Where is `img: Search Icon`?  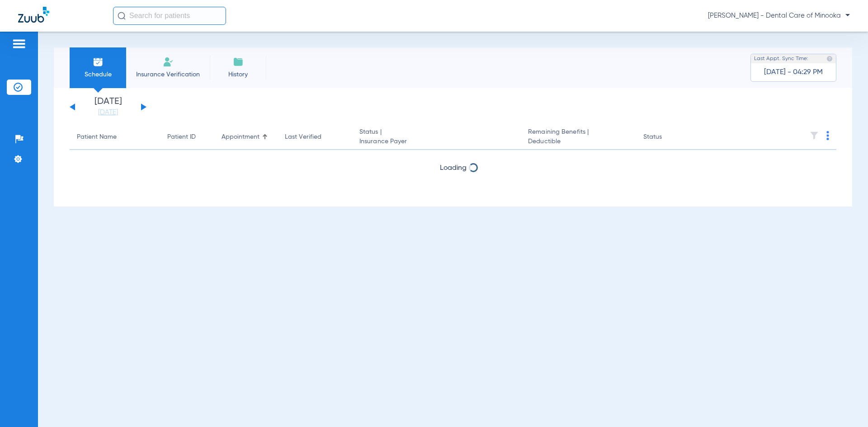
img: Search Icon is located at coordinates (122, 16).